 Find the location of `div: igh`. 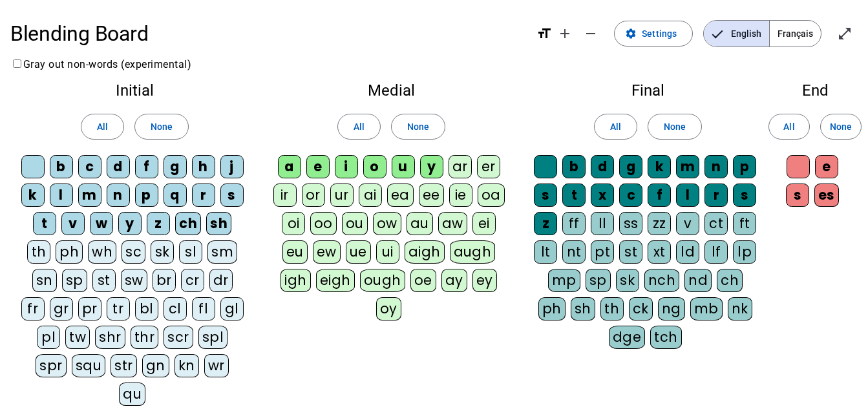

div: igh is located at coordinates (295, 280).